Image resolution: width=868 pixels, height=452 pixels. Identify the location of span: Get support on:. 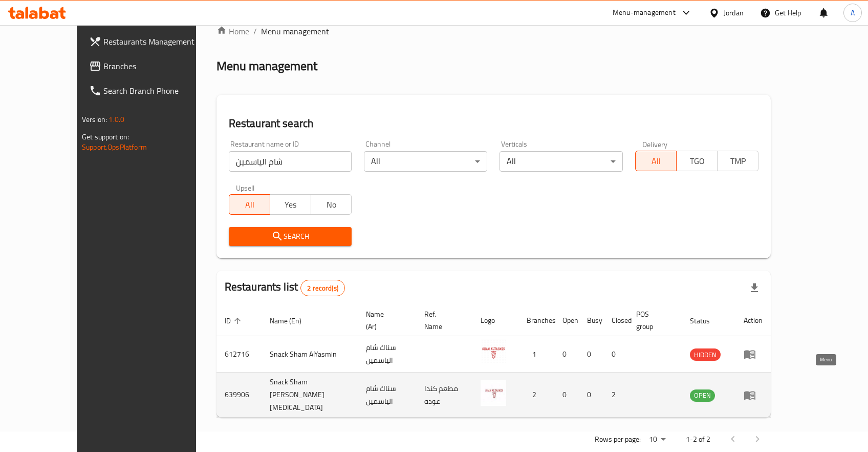
(105, 137).